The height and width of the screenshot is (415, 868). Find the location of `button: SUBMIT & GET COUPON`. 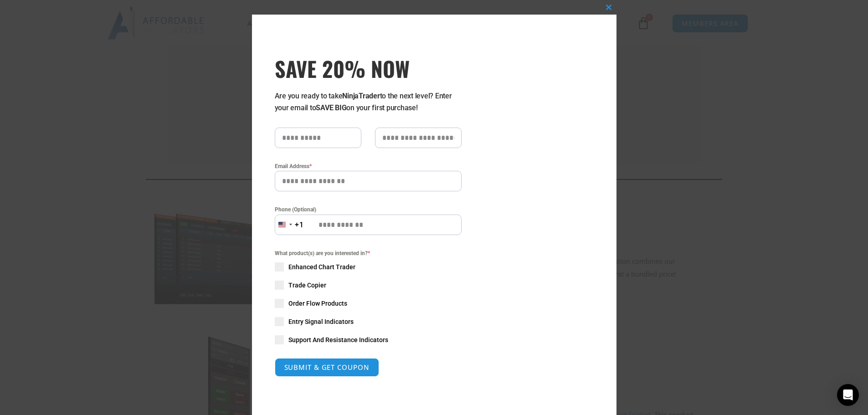

button: SUBMIT & GET COUPON is located at coordinates (327, 367).